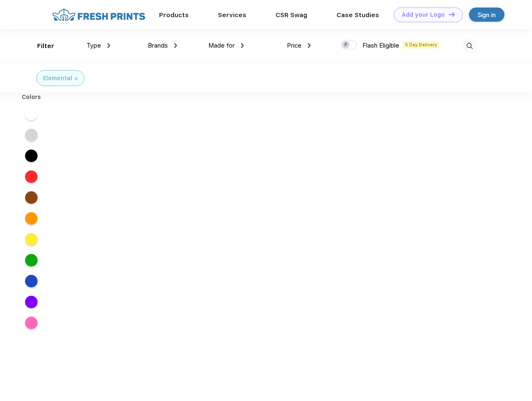  I want to click on span: 5 Day Delivery, so click(421, 45).